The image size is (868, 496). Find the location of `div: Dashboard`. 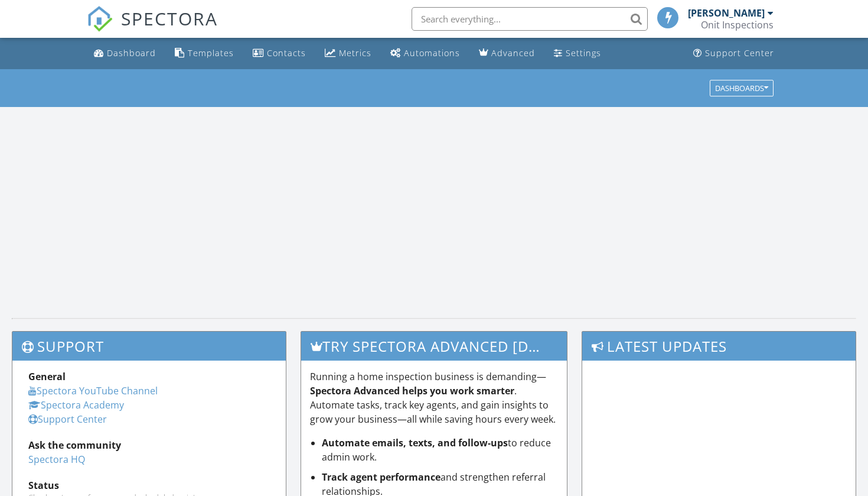

div: Dashboard is located at coordinates (131, 53).